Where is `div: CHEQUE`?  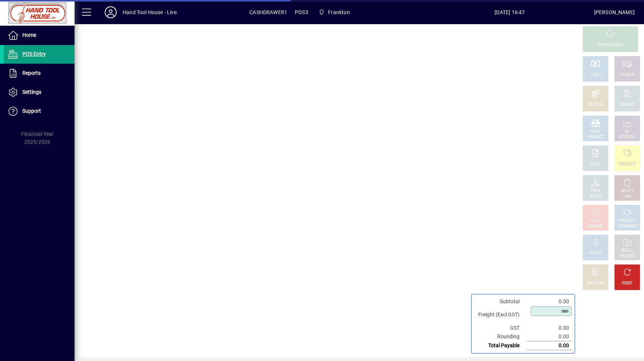
div: CHEQUE is located at coordinates (628, 75).